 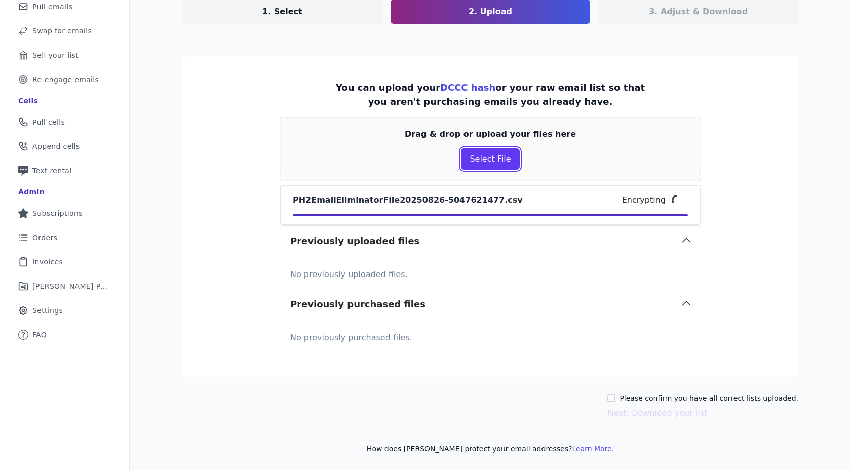 What do you see at coordinates (358, 305) in the screenshot?
I see `h3: Previously purchased files` at bounding box center [358, 305].